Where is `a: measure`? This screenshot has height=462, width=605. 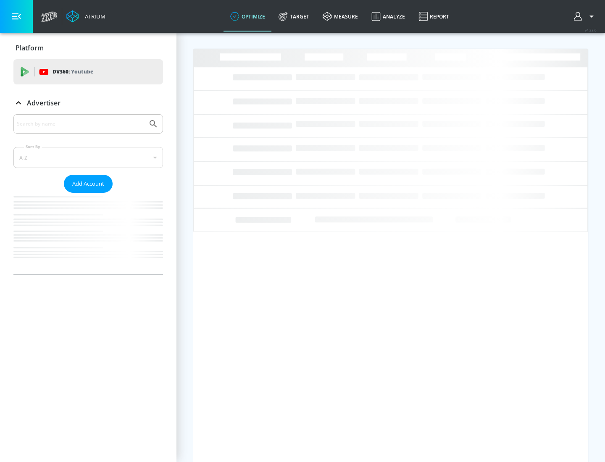
a: measure is located at coordinates (340, 16).